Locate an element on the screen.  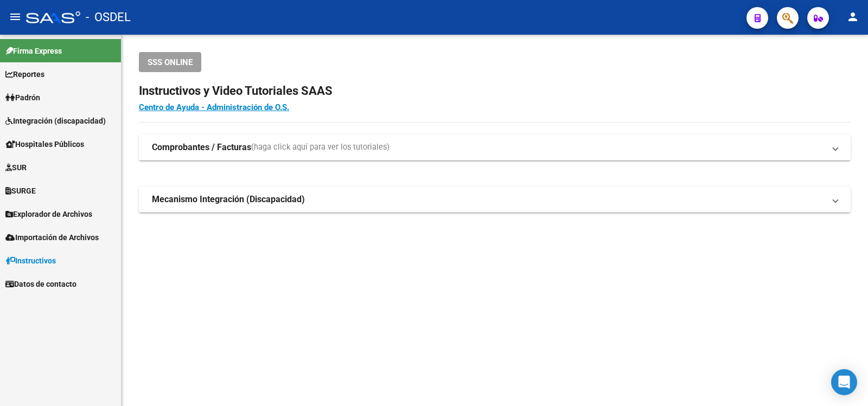
span: Integración (discapacidad) is located at coordinates (56, 121).